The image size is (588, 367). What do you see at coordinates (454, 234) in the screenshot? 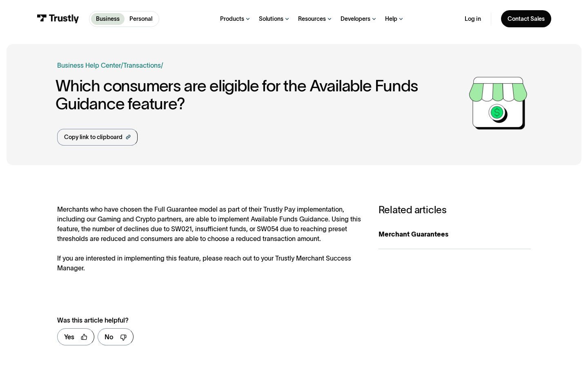
I see `div: Merchant Guarantees` at bounding box center [454, 234].